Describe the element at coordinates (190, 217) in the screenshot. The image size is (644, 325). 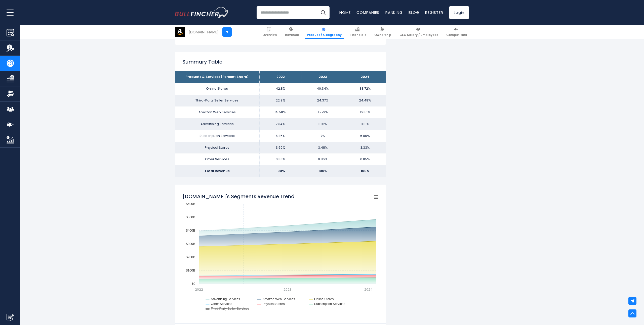
I see `text: $500B` at that location.